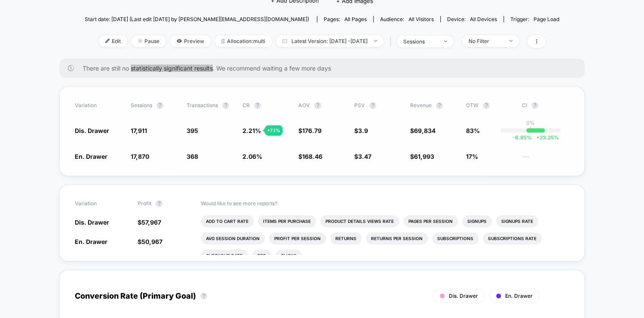  What do you see at coordinates (144, 203) in the screenshot?
I see `span: Profit` at bounding box center [144, 203].